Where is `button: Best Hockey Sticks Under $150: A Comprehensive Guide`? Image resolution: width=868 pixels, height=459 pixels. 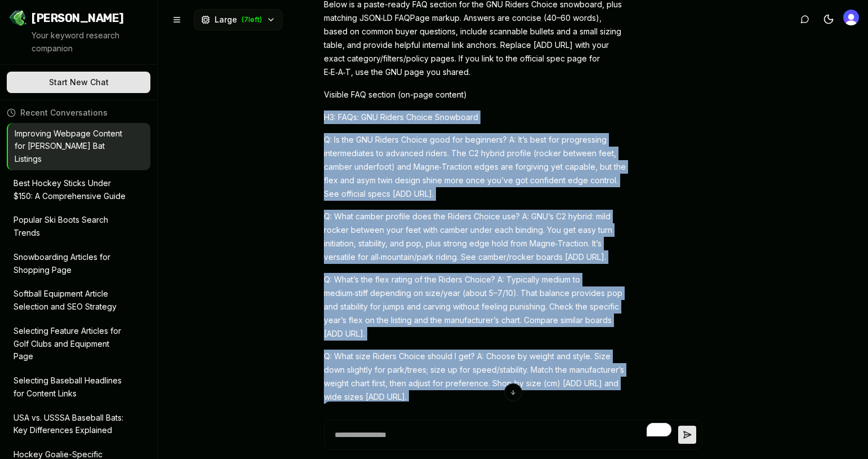
button: Best Hockey Sticks Under $150: A Comprehensive Guide is located at coordinates (78, 190).